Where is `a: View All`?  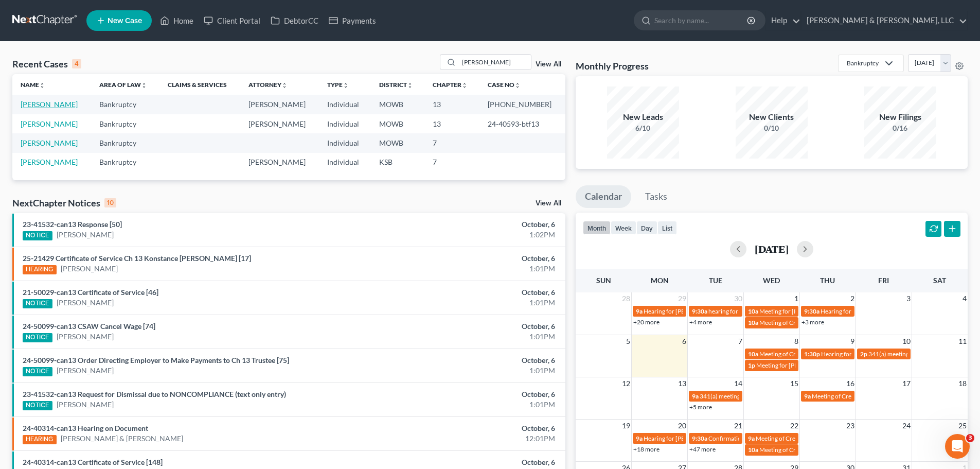
a: View All is located at coordinates (548, 203).